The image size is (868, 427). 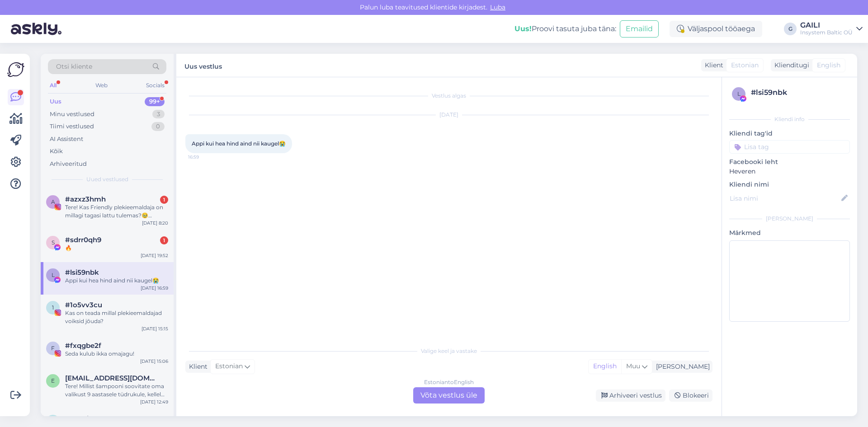 What do you see at coordinates (449, 382) in the screenshot?
I see `div: Estonian to English` at bounding box center [449, 382].